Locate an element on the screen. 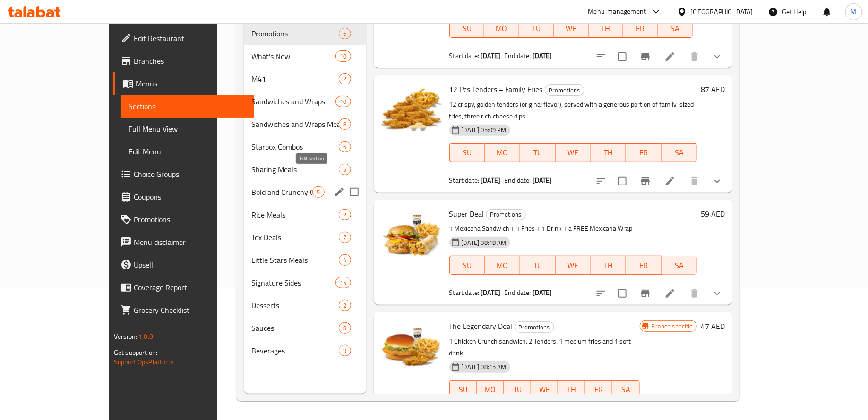 The width and height of the screenshot is (868, 420). span: Starbox Combos is located at coordinates (295, 147).